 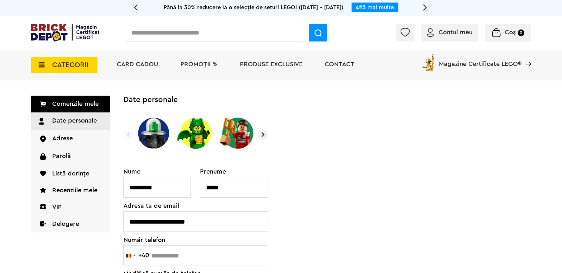 I want to click on a: Comenzile mele, so click(x=70, y=104).